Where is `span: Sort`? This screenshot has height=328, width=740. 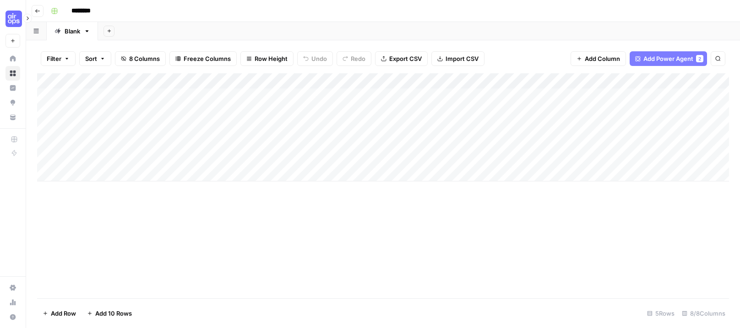
span: Sort is located at coordinates (91, 59).